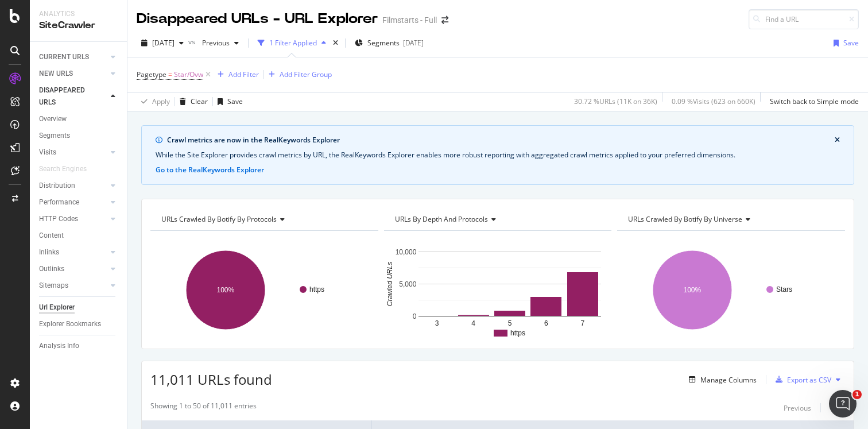 This screenshot has width=868, height=429. What do you see at coordinates (48, 152) in the screenshot?
I see `div: Visits` at bounding box center [48, 152].